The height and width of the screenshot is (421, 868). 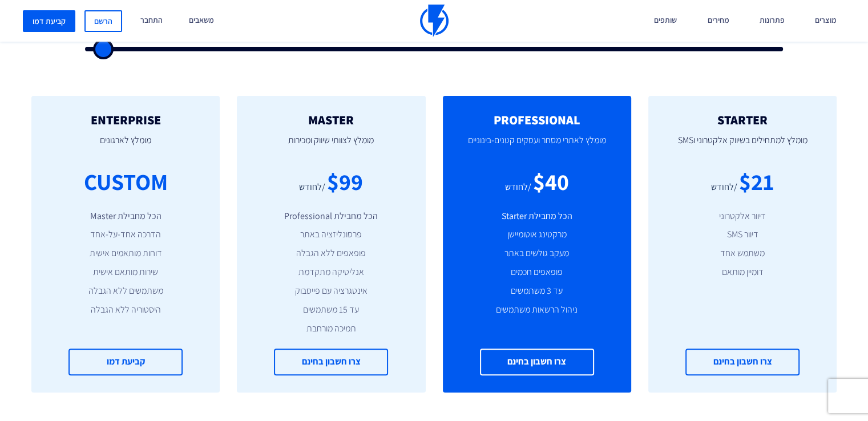 What do you see at coordinates (331, 309) in the screenshot?
I see `li: עד 15 משתמשים` at bounding box center [331, 309].